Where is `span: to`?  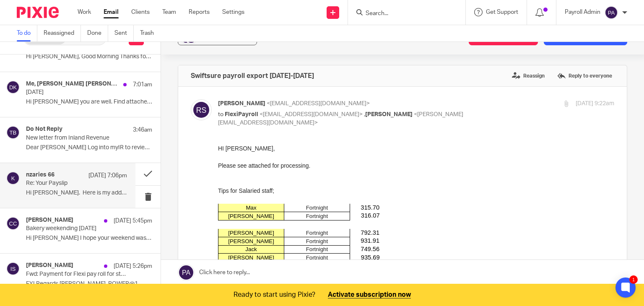 span: to is located at coordinates (221, 114).